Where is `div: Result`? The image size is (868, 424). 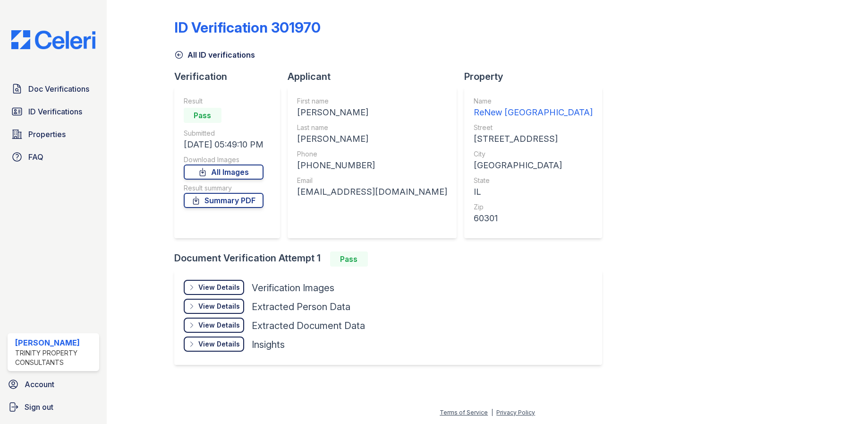 div: Result is located at coordinates (224, 101).